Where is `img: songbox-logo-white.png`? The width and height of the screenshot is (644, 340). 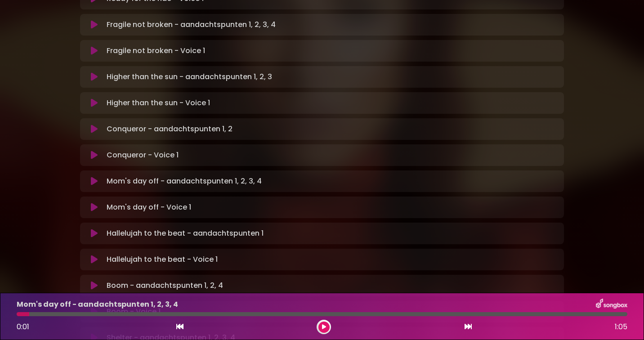 img: songbox-logo-white.png is located at coordinates (612, 305).